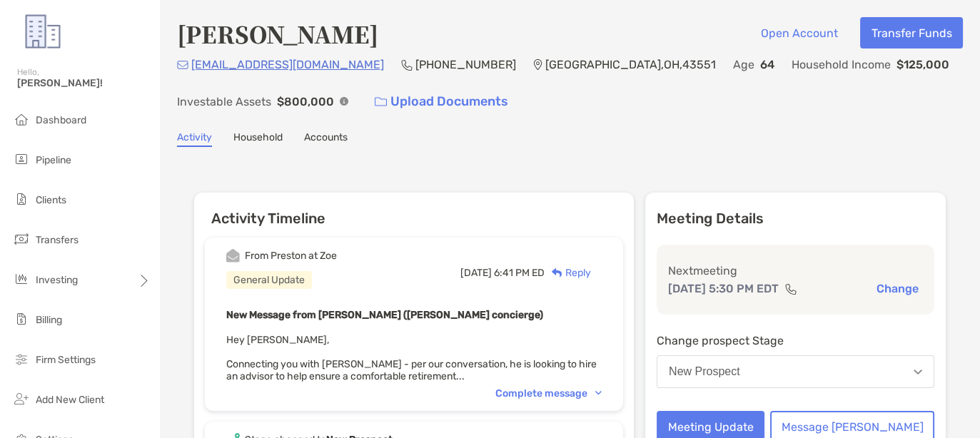 This screenshot has width=980, height=438. Describe the element at coordinates (441, 101) in the screenshot. I see `a: Upload Documents` at that location.